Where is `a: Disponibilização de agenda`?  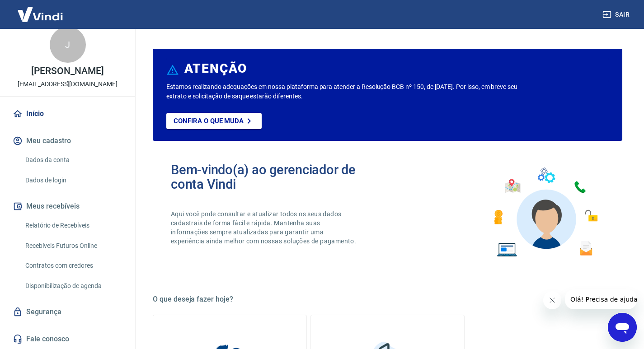
a: Disponibilização de agenda is located at coordinates (73, 286).